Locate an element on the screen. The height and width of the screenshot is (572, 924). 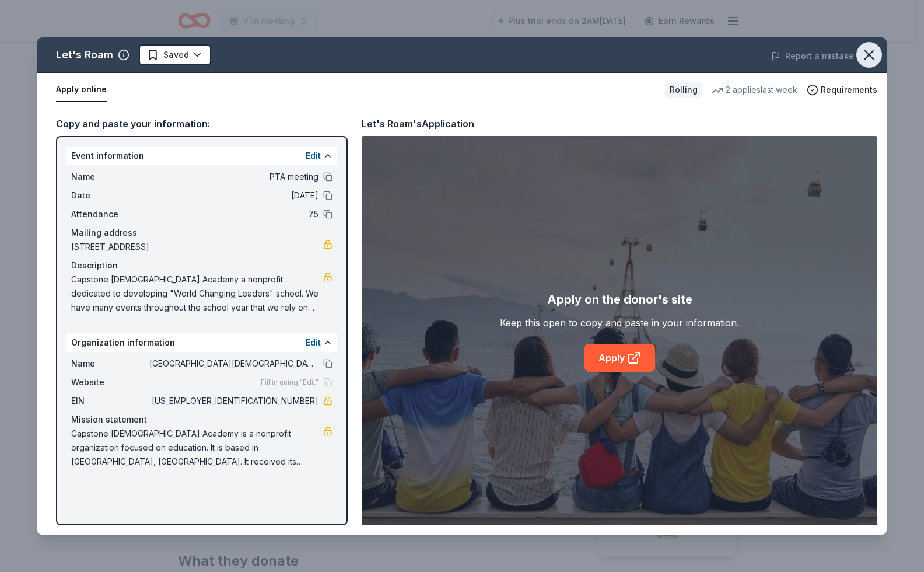
div: Rolling is located at coordinates (683, 90).